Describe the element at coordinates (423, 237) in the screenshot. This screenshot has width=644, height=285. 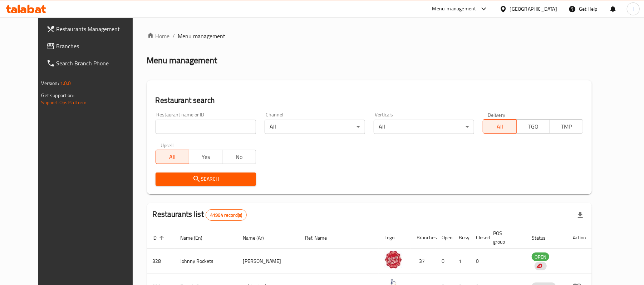
I see `th: Branches` at that location.